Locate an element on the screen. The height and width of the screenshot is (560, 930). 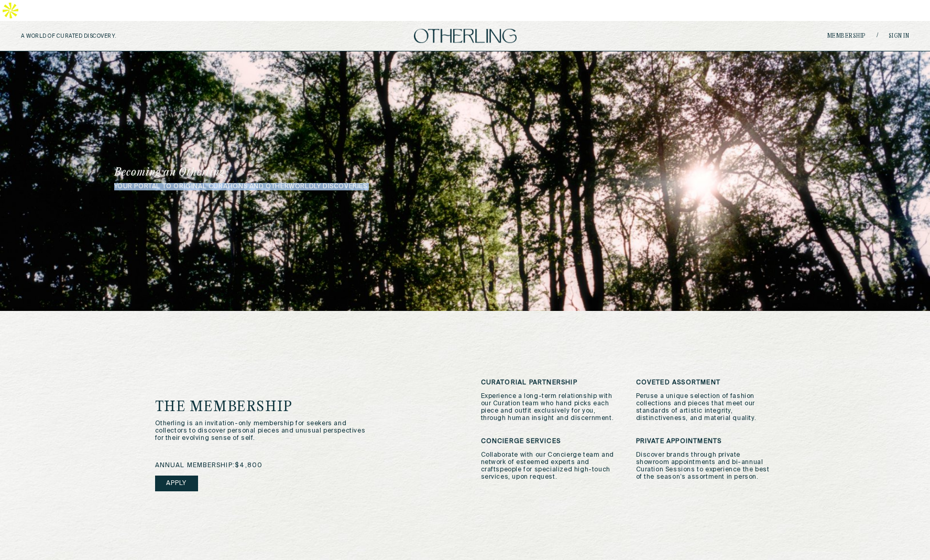
a: Sign in is located at coordinates (899, 36).